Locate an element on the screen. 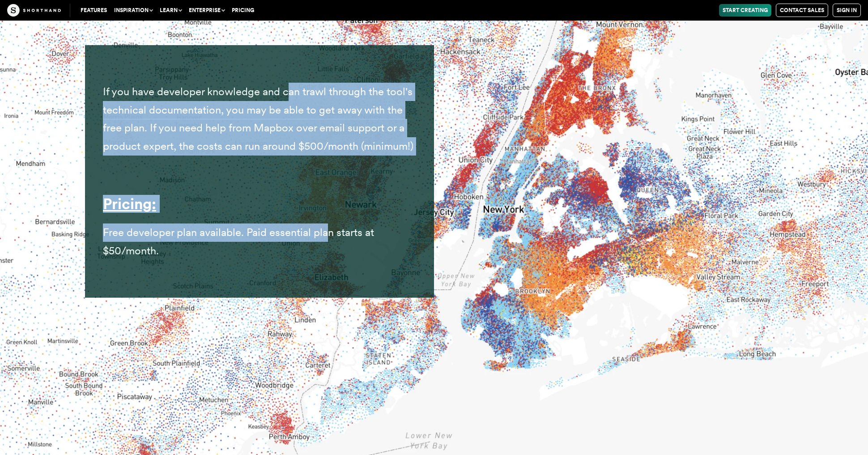  a: Pricing is located at coordinates (243, 10).